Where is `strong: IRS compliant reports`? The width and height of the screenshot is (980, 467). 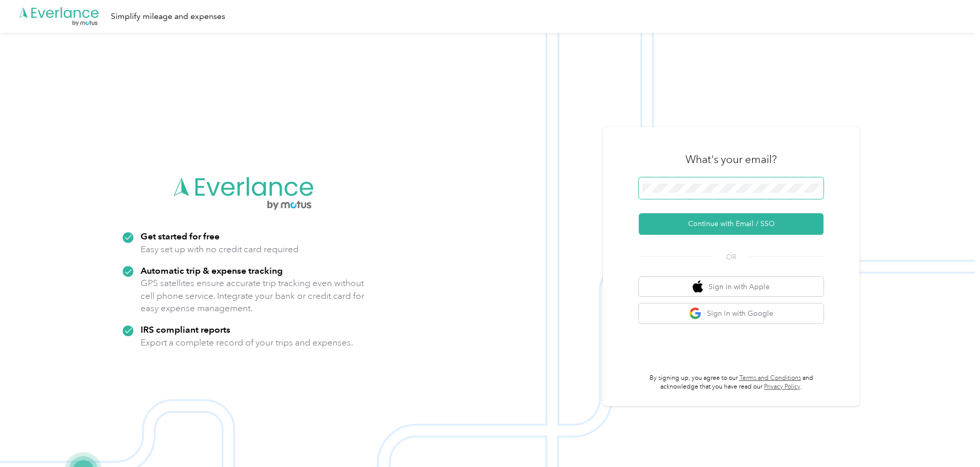
strong: IRS compliant reports is located at coordinates (186, 329).